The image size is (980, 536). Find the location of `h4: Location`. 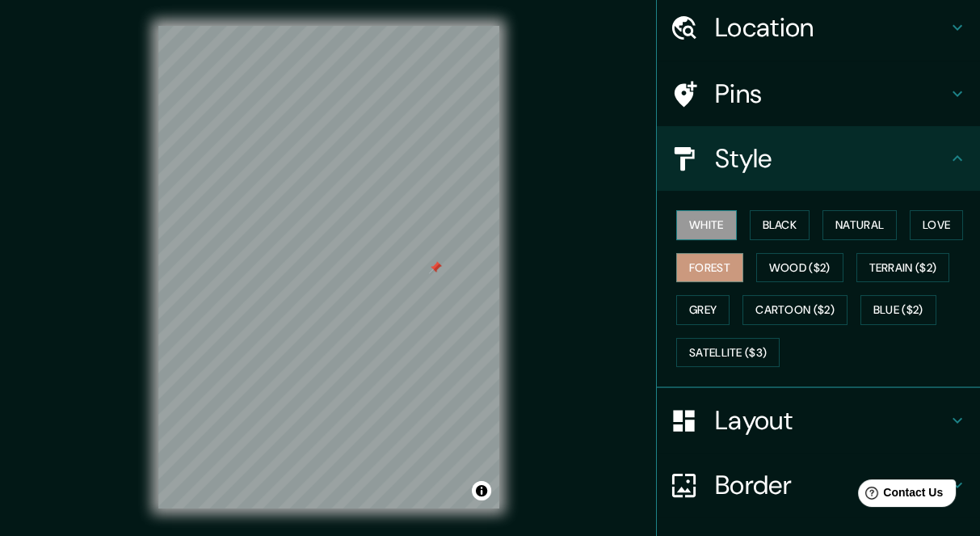

h4: Location is located at coordinates (831, 27).